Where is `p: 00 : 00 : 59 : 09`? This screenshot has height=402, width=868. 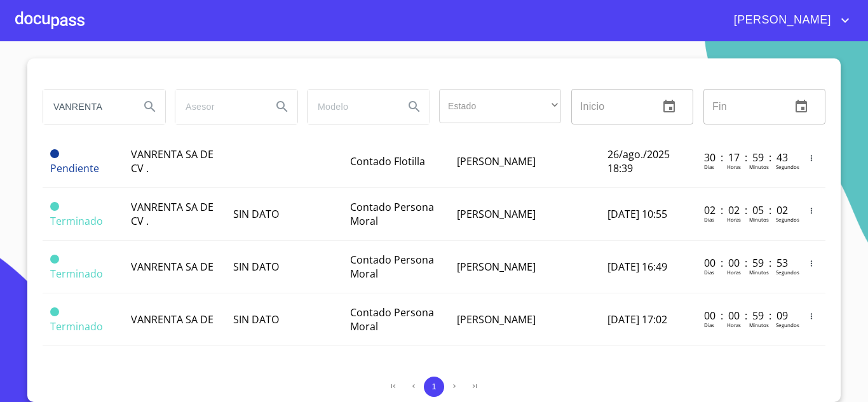
p: 00 : 00 : 59 : 09 is located at coordinates (747, 315).